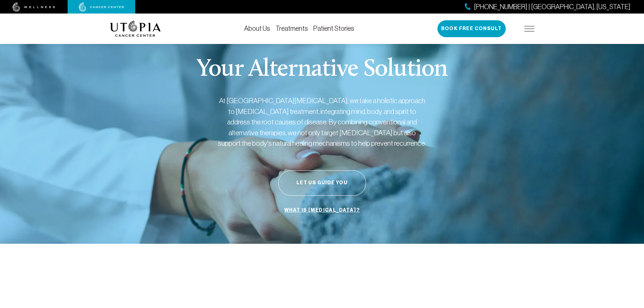 The height and width of the screenshot is (308, 644). What do you see at coordinates (529, 29) in the screenshot?
I see `img: icon-hamburger` at bounding box center [529, 29].